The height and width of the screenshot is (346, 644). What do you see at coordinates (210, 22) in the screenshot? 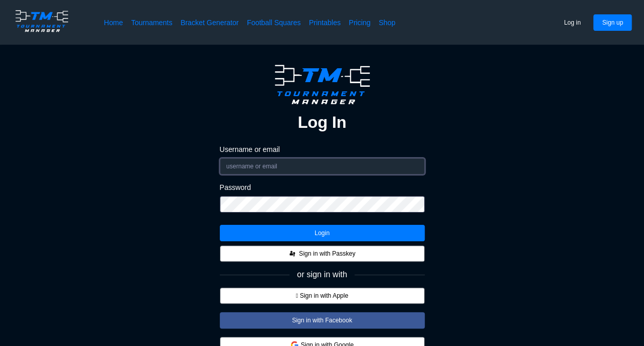
I see `a: Bracket Generator` at bounding box center [210, 22].